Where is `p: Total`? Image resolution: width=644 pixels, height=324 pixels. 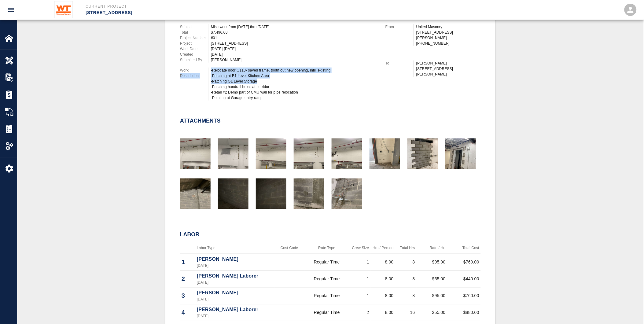
p: Total is located at coordinates (194, 32).